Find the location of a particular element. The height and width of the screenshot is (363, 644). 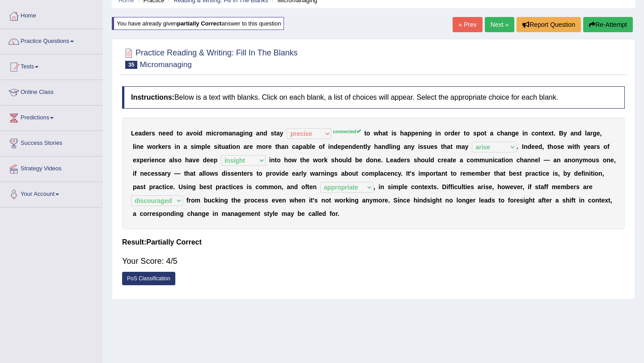

b: v is located at coordinates (192, 133).